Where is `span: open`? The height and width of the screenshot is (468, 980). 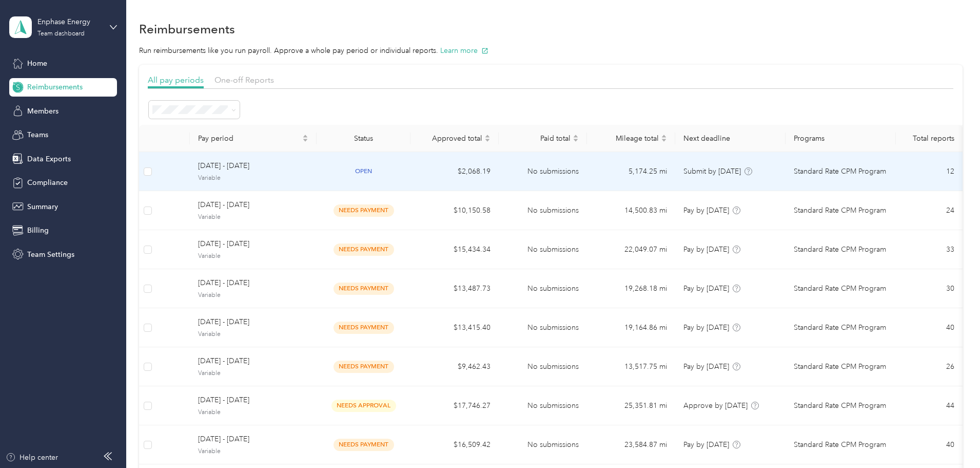 span: open is located at coordinates (364, 171).